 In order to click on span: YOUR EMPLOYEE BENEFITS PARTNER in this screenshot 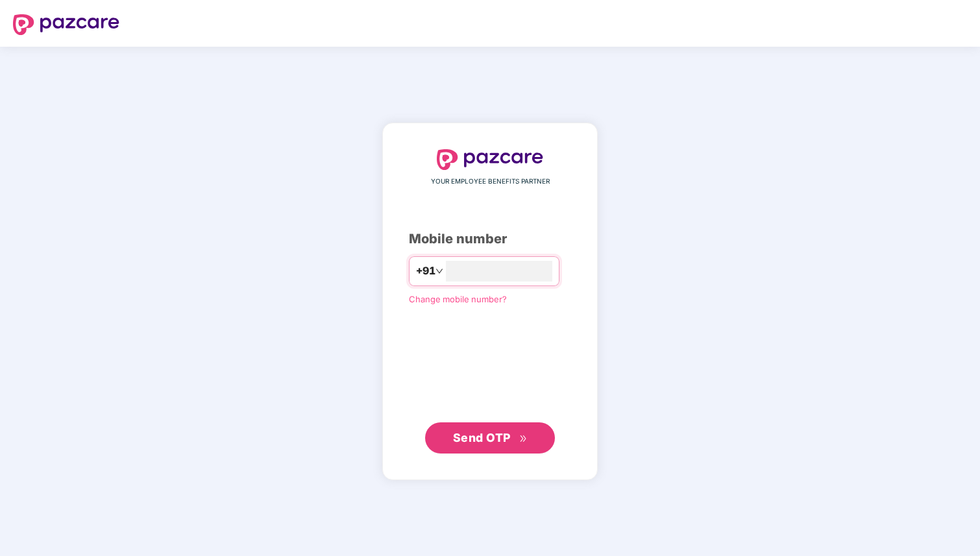, I will do `click(490, 182)`.